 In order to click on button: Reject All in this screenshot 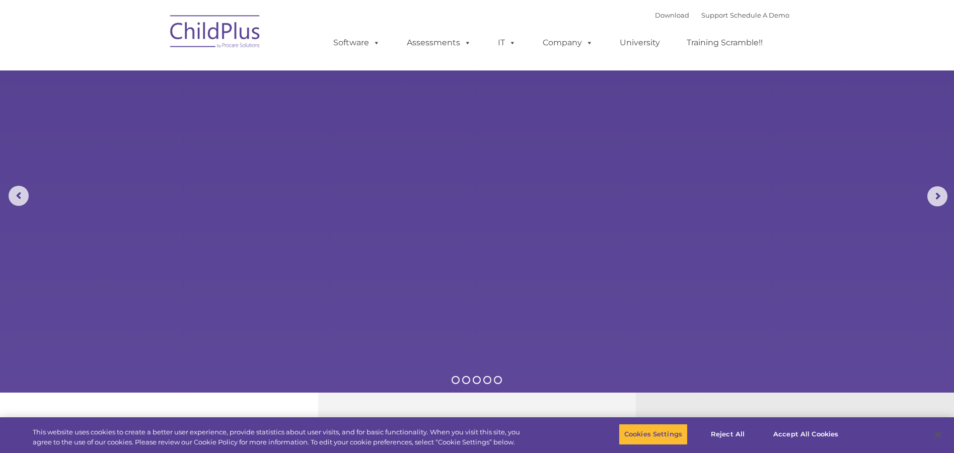, I will do `click(727, 434)`.